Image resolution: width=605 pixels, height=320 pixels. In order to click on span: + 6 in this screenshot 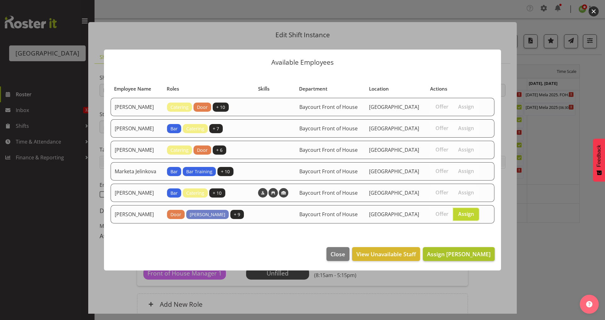, I will do `click(219, 150)`.